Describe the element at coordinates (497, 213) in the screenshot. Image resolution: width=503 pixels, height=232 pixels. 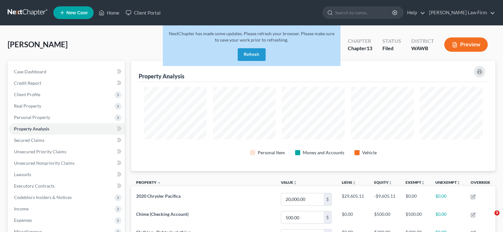
I see `span: 3` at that location.